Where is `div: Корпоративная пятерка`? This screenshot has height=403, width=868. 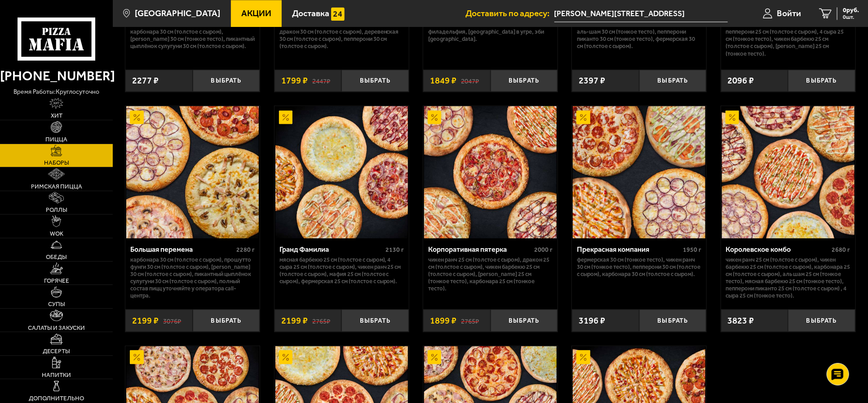 div: Корпоративная пятерка is located at coordinates (480, 249).